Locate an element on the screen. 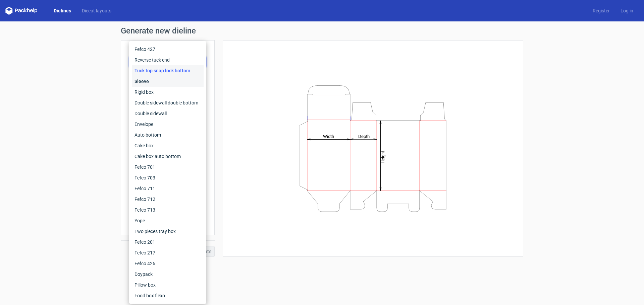  div: Rigid box is located at coordinates (168, 92).